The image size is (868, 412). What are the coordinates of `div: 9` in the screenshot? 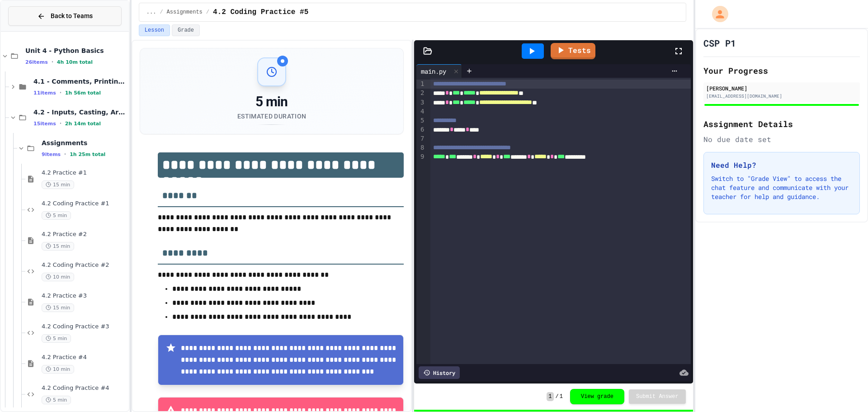 It's located at (421, 157).